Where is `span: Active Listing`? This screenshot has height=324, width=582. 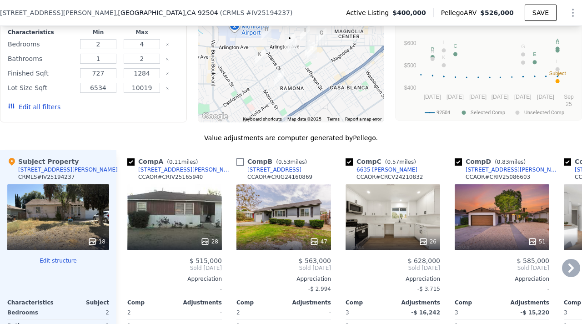
span: Active Listing is located at coordinates (369, 13).